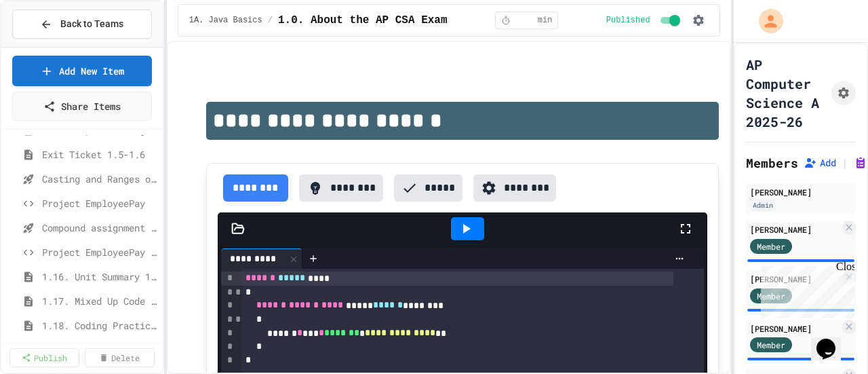 Image resolution: width=868 pixels, height=374 pixels. I want to click on span: Back to Teams, so click(91, 23).